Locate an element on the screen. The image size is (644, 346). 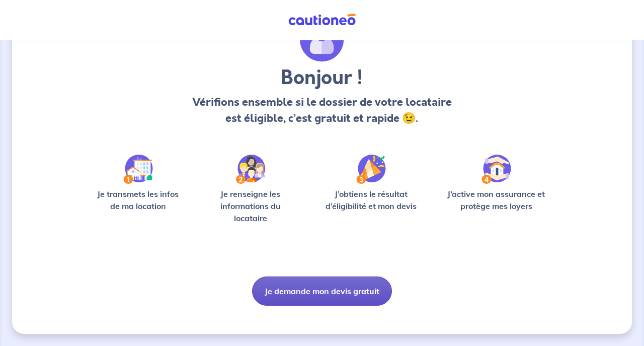
button: Je demande mon devis gratuit is located at coordinates (322, 291).